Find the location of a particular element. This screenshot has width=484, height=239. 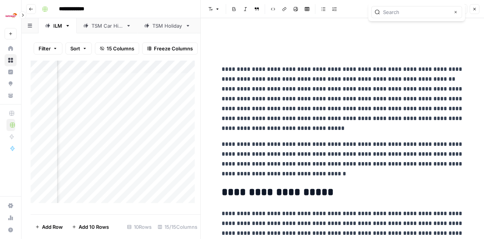

button: Freeze Columns is located at coordinates (170, 48).